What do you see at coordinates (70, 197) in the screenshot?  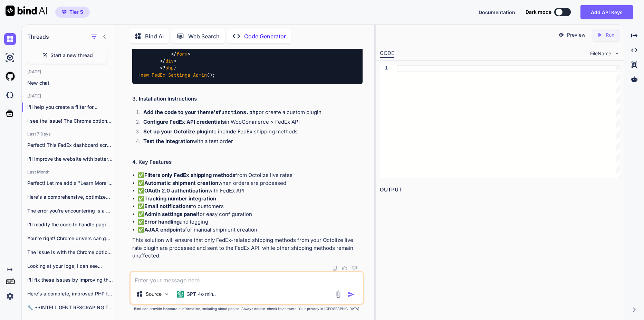 I see `p: Here's a comprehensive, optimized version of your...` at bounding box center [70, 197].